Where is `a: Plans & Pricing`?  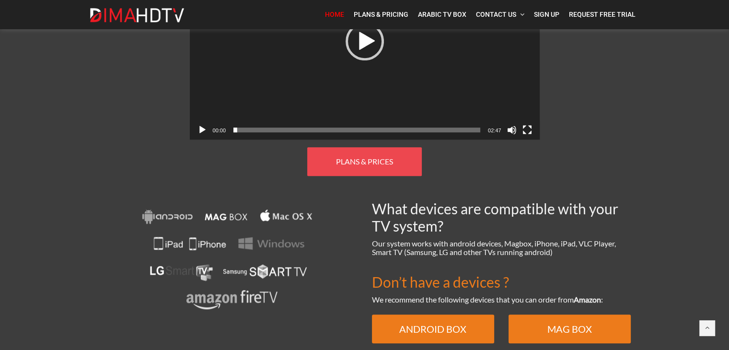 a: Plans & Pricing is located at coordinates (381, 14).